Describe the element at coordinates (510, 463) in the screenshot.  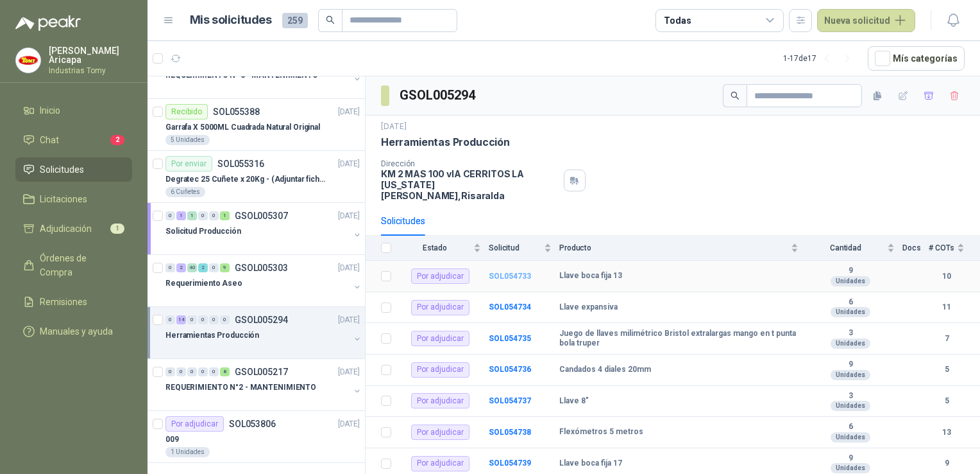
I see `b: SOL054739` at that location.